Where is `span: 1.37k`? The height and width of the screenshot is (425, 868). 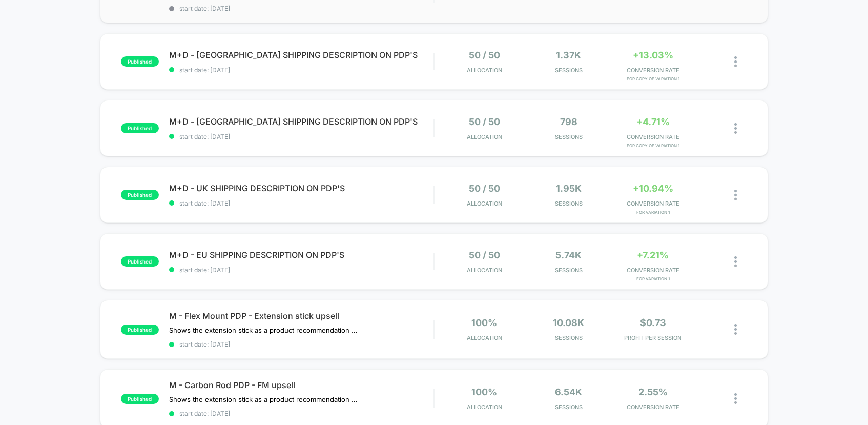 span: 1.37k is located at coordinates (568, 55).